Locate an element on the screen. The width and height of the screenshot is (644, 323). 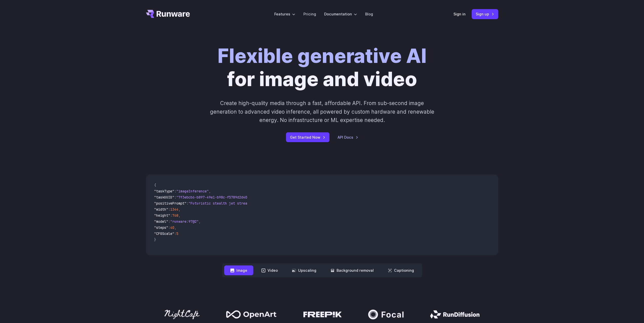
span: "7f3ebcb6-b897-49e1-b98c-f5789d2d40d7" is located at coordinates (215, 198).